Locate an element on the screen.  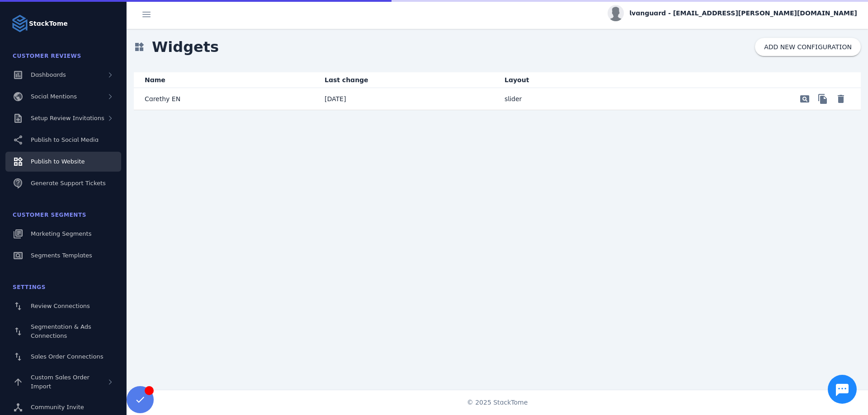
span: Generate Support Tickets is located at coordinates (69, 183).